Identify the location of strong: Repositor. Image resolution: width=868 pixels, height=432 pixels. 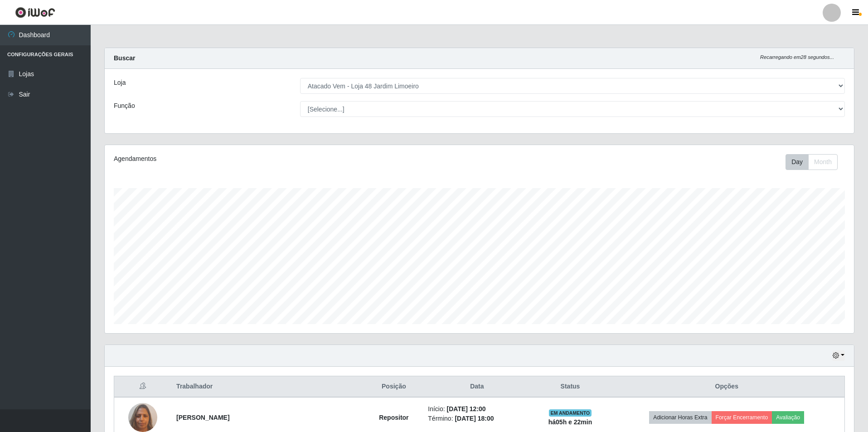
(393, 417).